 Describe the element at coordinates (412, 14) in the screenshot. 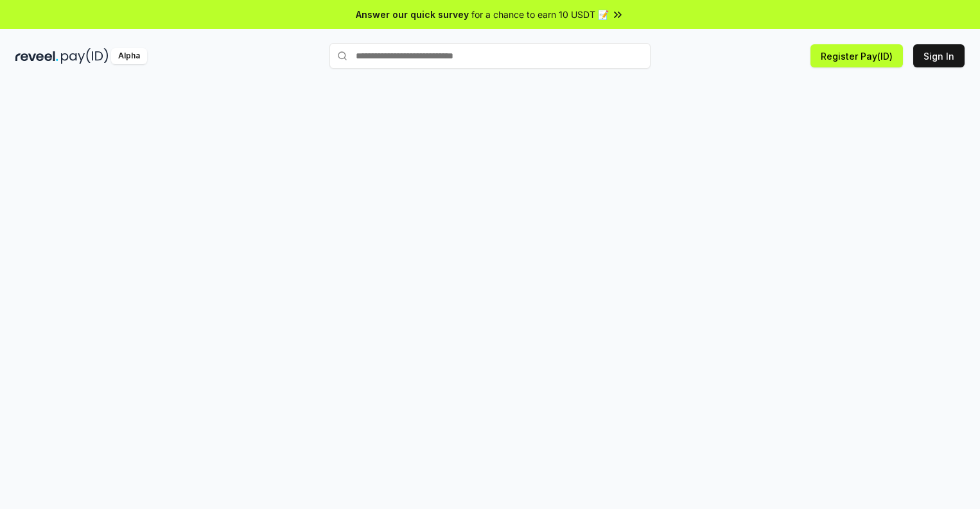

I see `span: Answer our quick survey` at that location.